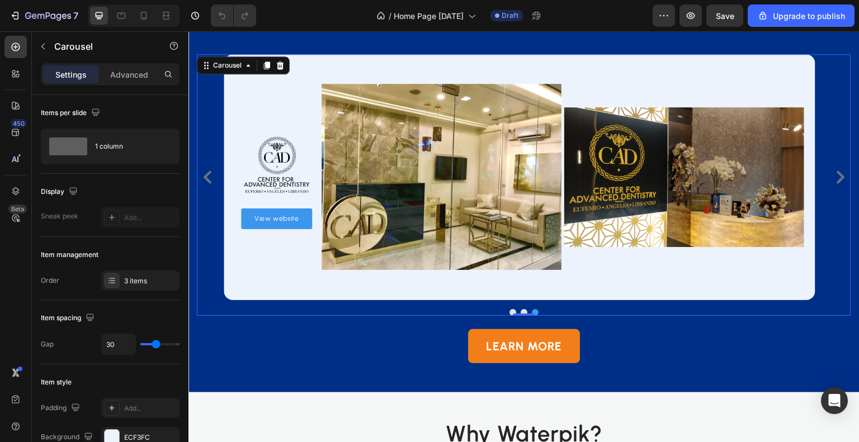 The width and height of the screenshot is (859, 442). I want to click on img: viber_image_2024-11-23_10-45-31-843.jpg, so click(495, 146).